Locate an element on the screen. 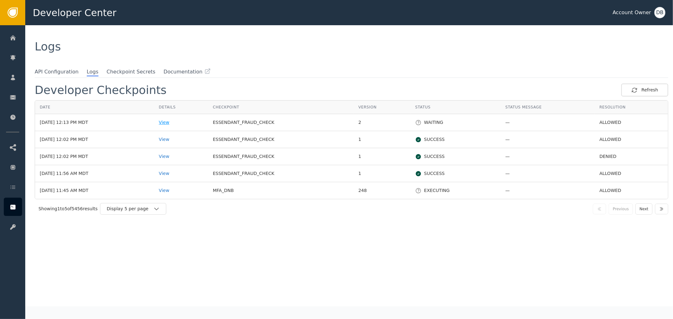 Image resolution: width=673 pixels, height=319 pixels. div: Refresh is located at coordinates (644, 90).